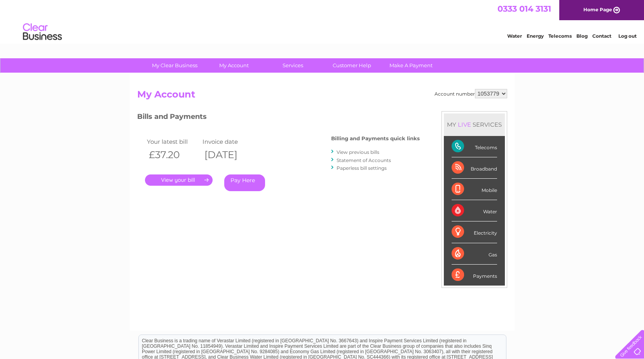 The width and height of the screenshot is (644, 359). I want to click on a: 0333 014 3131, so click(524, 8).